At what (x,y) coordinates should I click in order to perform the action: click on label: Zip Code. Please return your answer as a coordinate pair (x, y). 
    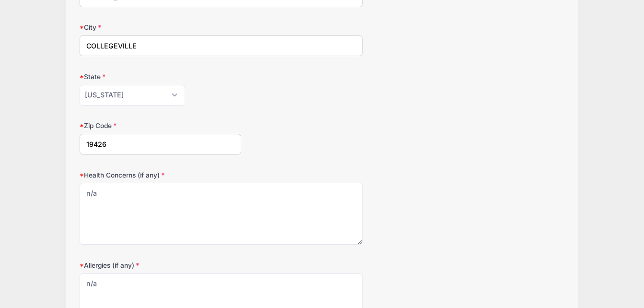
    Looking at the image, I should click on (160, 126).